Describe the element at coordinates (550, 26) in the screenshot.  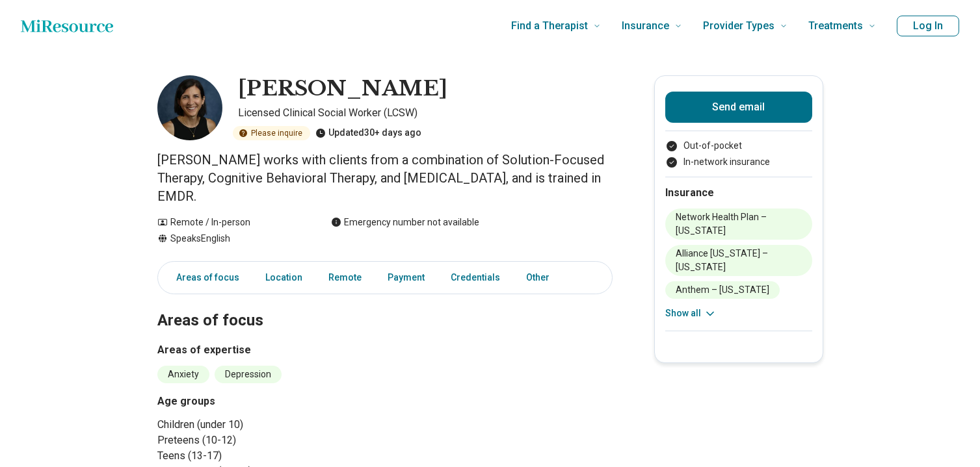
I see `span: Find a Therapist` at that location.